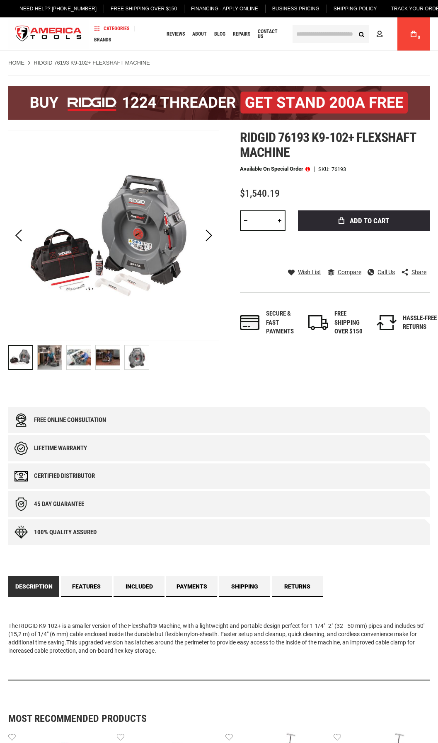  What do you see at coordinates (351, 323) in the screenshot?
I see `div: FREE SHIPPING OVER $150` at bounding box center [351, 323].